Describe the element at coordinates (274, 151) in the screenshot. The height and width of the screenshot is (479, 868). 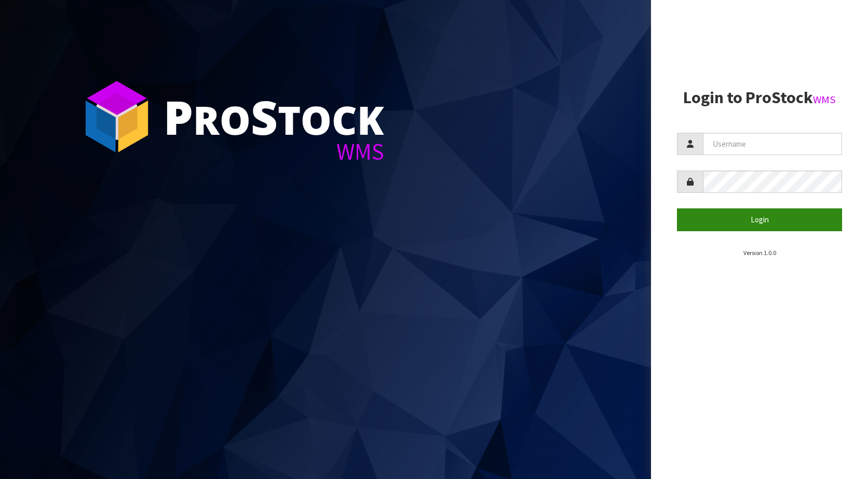
I see `div: WMS` at that location.